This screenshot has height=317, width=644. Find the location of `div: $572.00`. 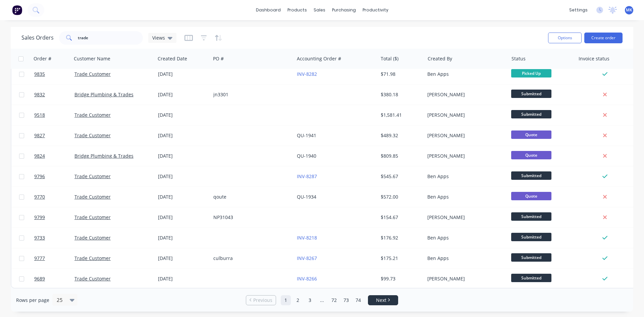

div: $572.00 is located at coordinates (401, 197).